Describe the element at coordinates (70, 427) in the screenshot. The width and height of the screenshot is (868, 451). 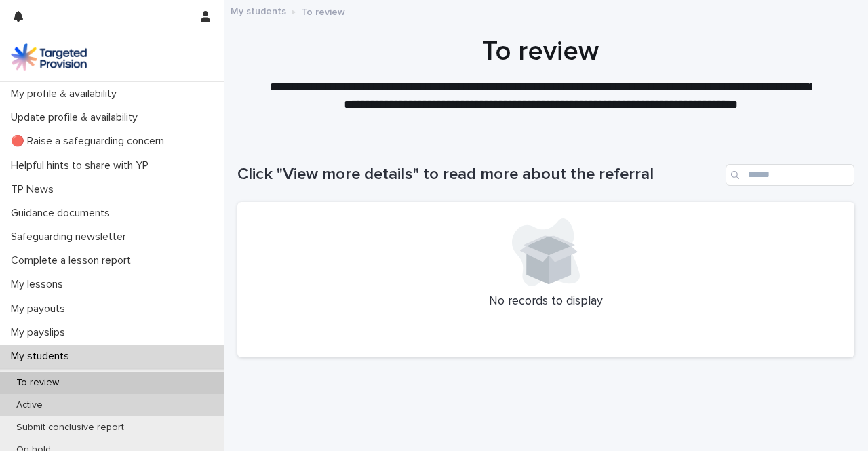
I see `p: Submit conclusive report` at that location.